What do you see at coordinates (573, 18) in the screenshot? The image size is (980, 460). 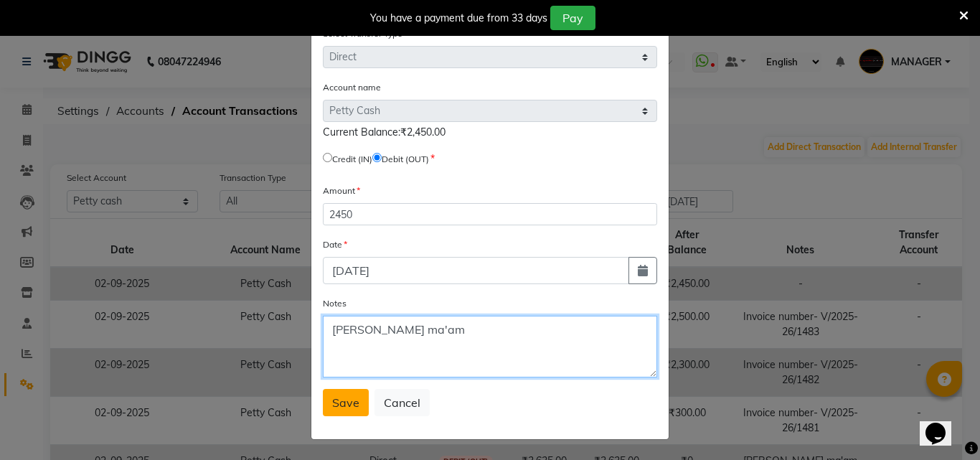 I see `button: Pay` at bounding box center [573, 18].